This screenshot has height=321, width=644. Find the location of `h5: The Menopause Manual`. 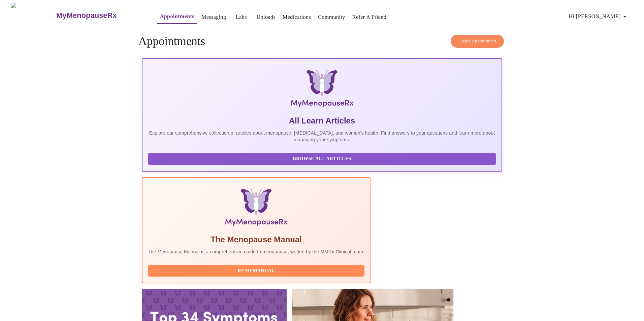

h5: The Menopause Manual is located at coordinates (256, 239).